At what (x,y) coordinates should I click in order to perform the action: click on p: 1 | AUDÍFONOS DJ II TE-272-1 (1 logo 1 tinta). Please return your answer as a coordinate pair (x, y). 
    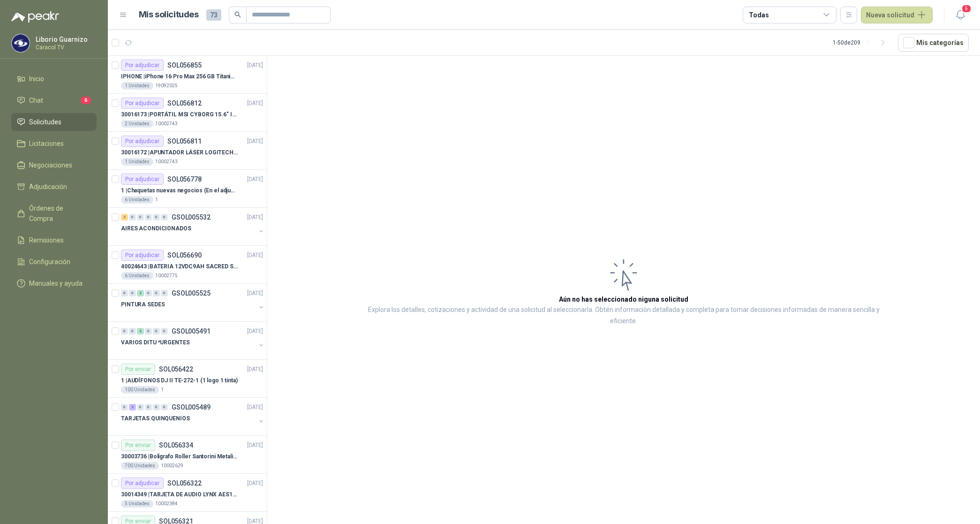
    Looking at the image, I should click on (179, 381).